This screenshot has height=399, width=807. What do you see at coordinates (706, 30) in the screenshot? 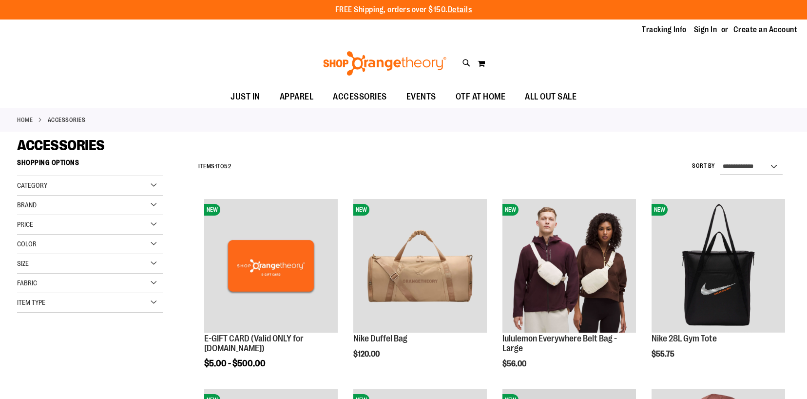
I see `a: Sign In` at bounding box center [706, 30].